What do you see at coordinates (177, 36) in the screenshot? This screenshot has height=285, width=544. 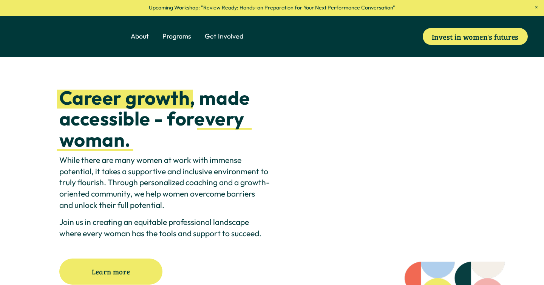 I see `span: Programs` at bounding box center [177, 36].